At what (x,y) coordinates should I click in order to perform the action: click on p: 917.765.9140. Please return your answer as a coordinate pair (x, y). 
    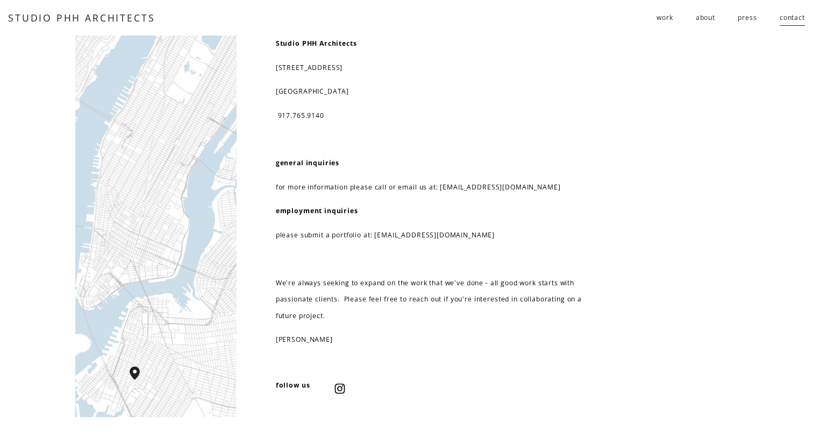
    Looking at the image, I should click on (440, 116).